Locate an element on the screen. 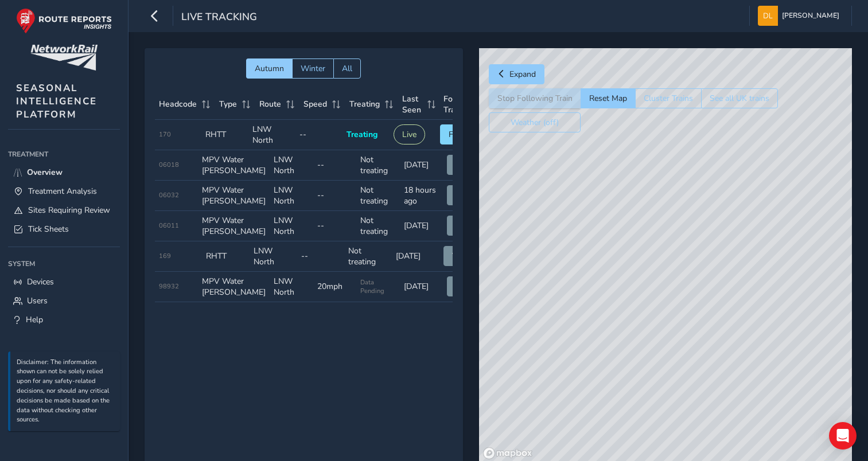 The image size is (868, 461). span: Headcode is located at coordinates (178, 104).